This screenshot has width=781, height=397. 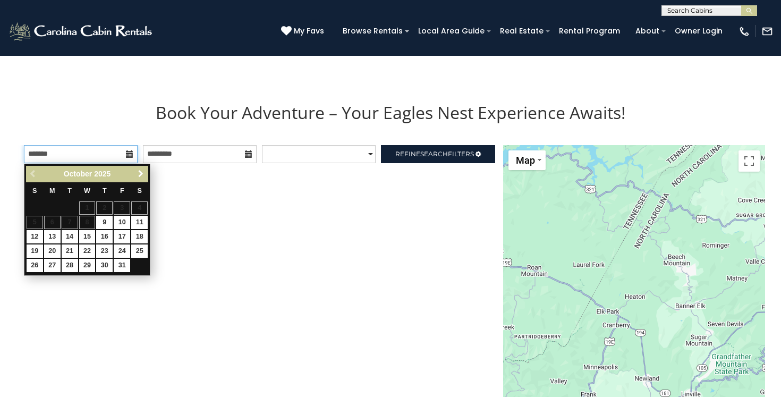 I want to click on span: Saturday, so click(x=140, y=191).